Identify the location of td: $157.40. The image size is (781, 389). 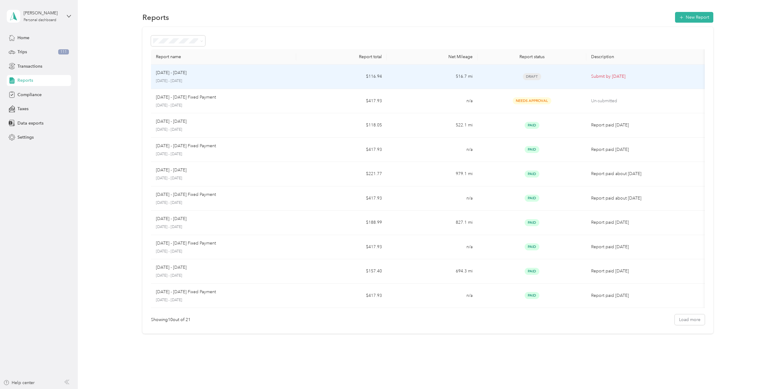
(342, 272).